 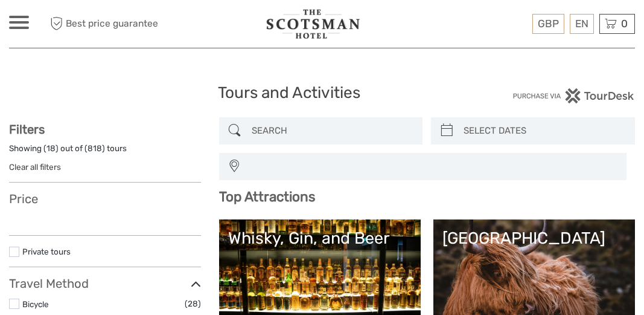 What do you see at coordinates (314, 24) in the screenshot?
I see `img: 681-f48ba2bd-dfbf-4b64-890c-b5e5c75d9d66_logo_small.jpg` at bounding box center [314, 24].